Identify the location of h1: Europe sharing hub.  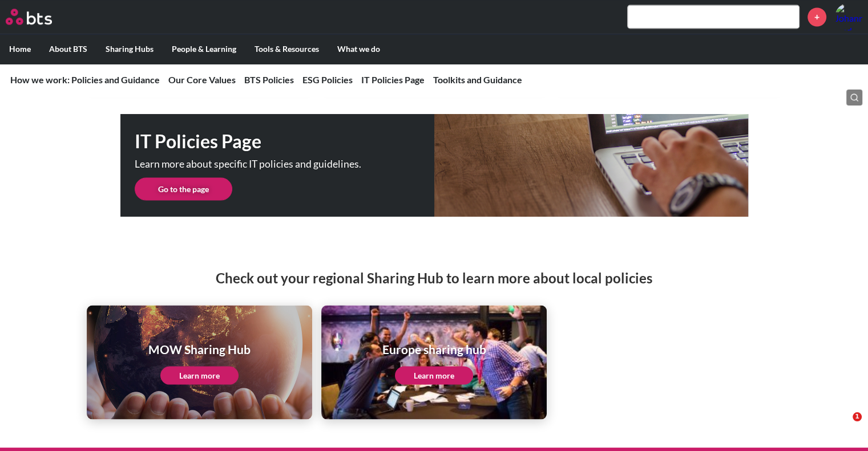
(433, 349).